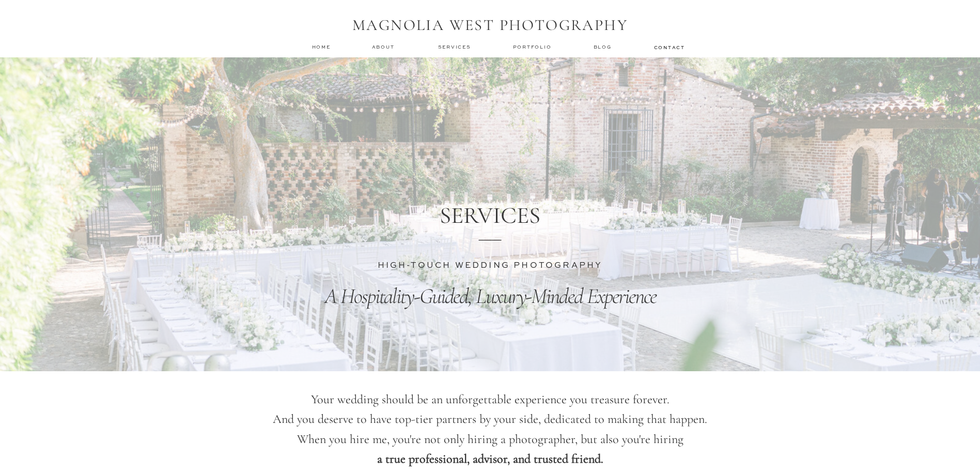 The image size is (980, 471). Describe the element at coordinates (533, 47) in the screenshot. I see `a: Portfolio` at that location.